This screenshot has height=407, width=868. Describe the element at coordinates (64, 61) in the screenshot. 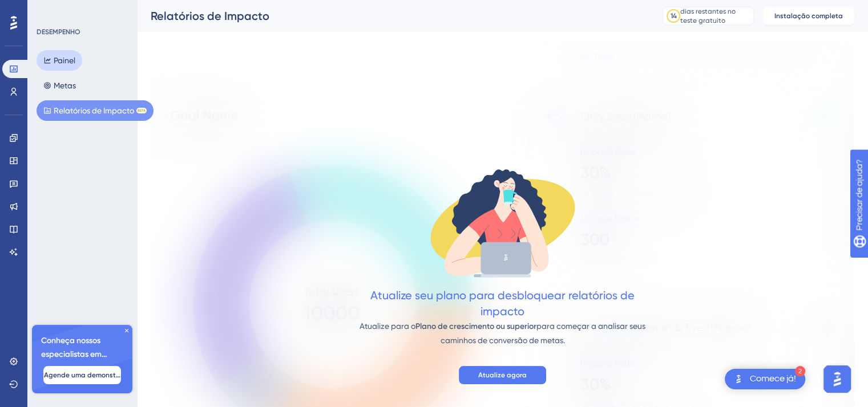

I see `font: Painel` at that location.